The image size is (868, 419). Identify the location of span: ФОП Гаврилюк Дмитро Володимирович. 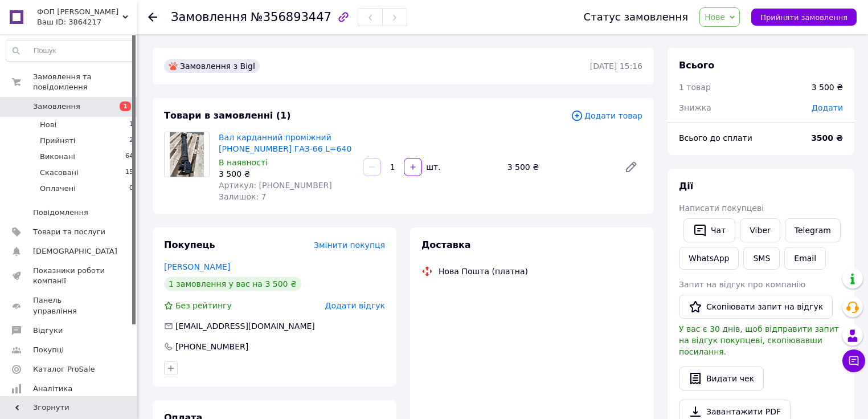
(80, 12).